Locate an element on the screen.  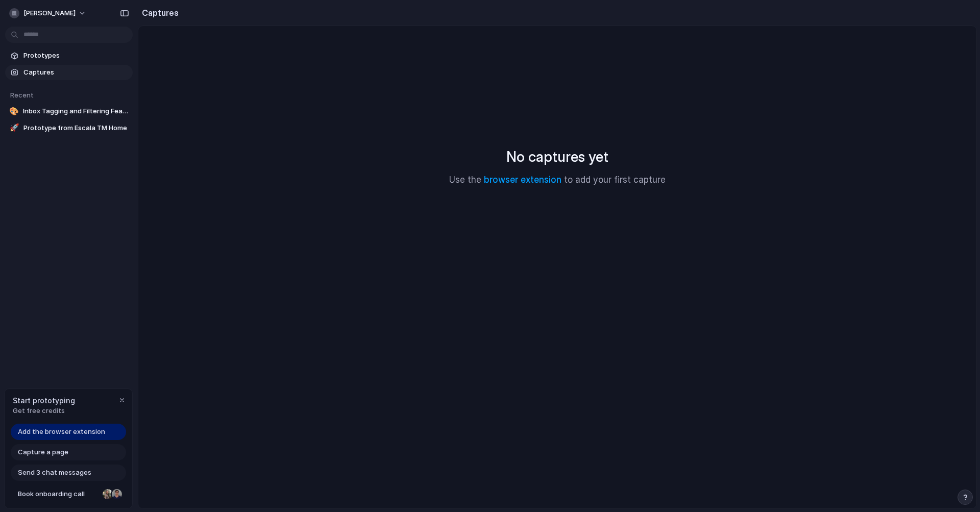
span: Prototypes is located at coordinates (76, 55).